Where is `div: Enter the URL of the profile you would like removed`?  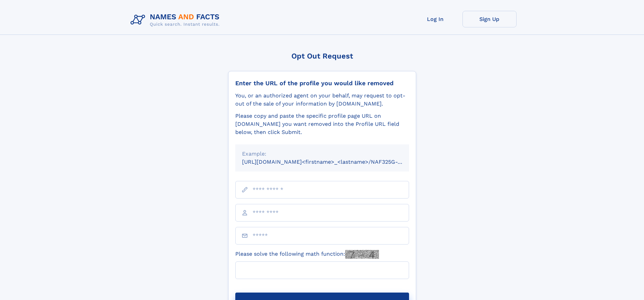 div: Enter the URL of the profile you would like removed is located at coordinates (322, 83).